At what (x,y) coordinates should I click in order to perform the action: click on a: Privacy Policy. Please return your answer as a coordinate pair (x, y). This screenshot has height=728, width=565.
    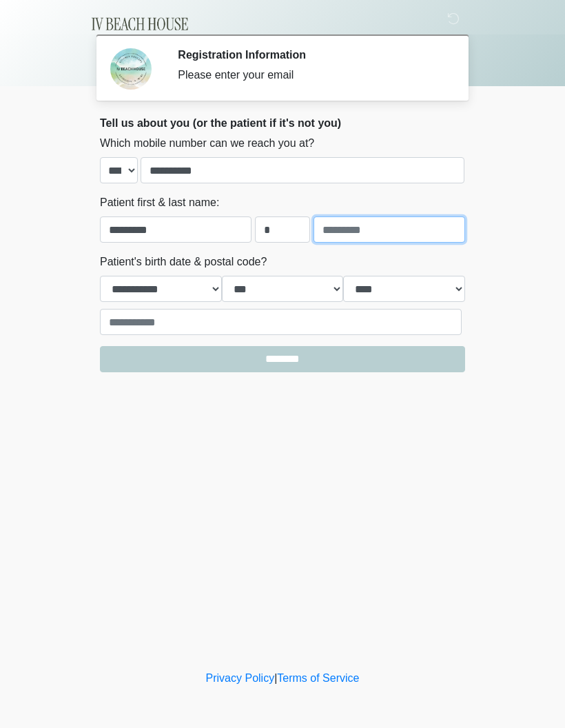
    Looking at the image, I should click on (241, 678).